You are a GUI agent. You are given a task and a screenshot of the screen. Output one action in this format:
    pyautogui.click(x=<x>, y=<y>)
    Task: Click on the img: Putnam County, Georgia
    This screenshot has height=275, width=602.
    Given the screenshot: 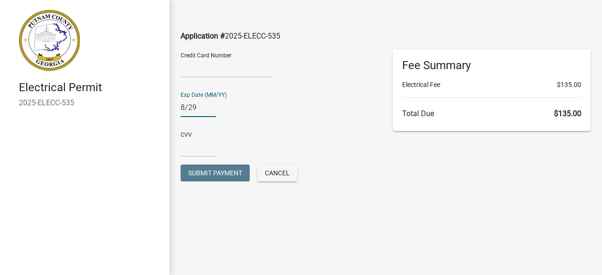 What is the action you would take?
    pyautogui.click(x=49, y=40)
    